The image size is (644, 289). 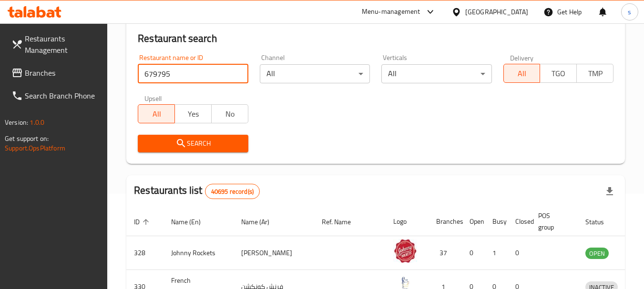 What do you see at coordinates (595, 73) in the screenshot?
I see `span: TMP` at bounding box center [595, 73].